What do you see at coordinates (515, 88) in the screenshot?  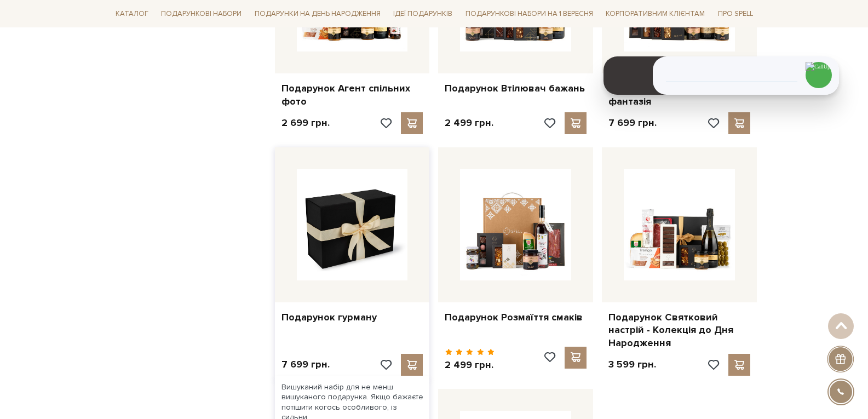 I see `a: Подарунок Втілювач бажань` at bounding box center [515, 88].